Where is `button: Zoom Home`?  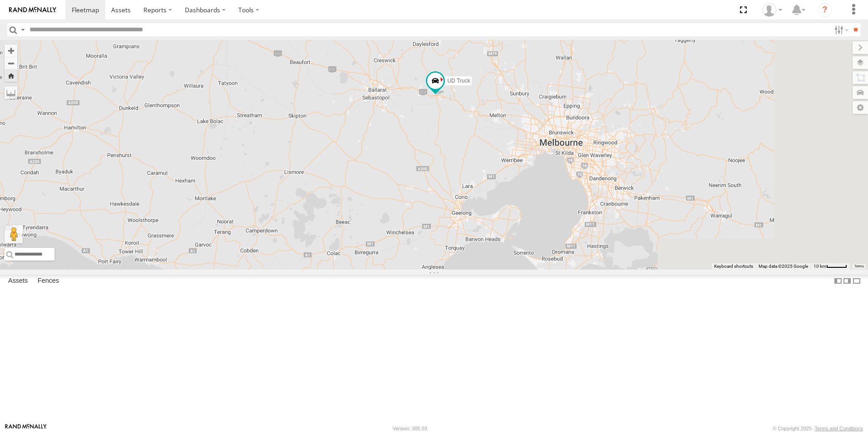 button: Zoom Home is located at coordinates (11, 76).